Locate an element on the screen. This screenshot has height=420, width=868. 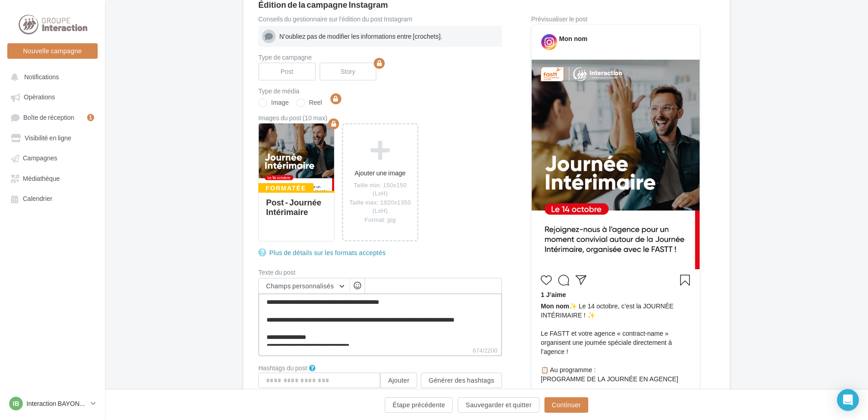
label: Texte du post is located at coordinates (380, 273).